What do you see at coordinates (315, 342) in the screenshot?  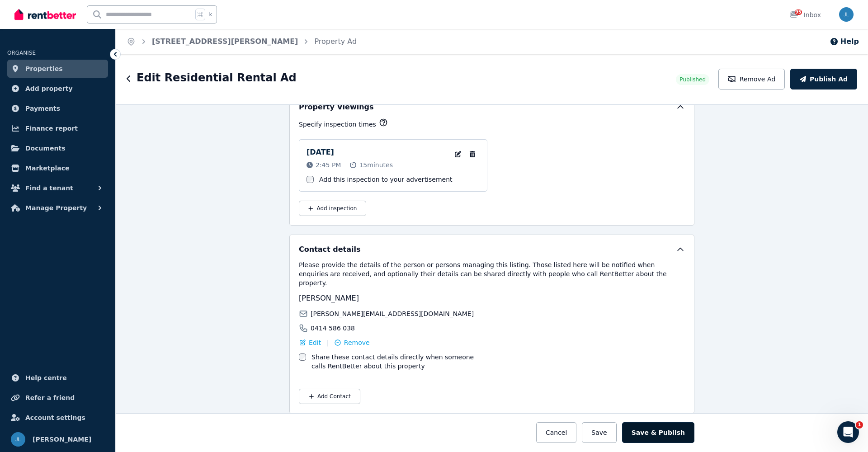 I see `span: Edit` at bounding box center [315, 342].